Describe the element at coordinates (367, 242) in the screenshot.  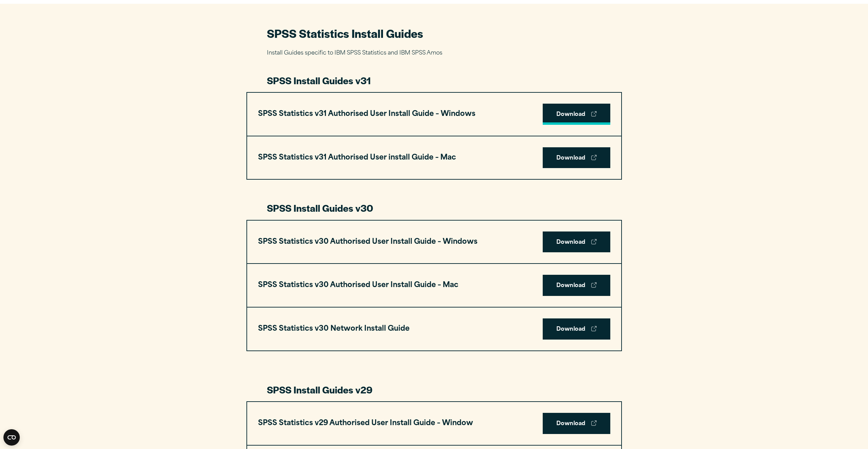
I see `h3: SPSS Statistics v30 Authorised User Install Guide – Windows` at that location.